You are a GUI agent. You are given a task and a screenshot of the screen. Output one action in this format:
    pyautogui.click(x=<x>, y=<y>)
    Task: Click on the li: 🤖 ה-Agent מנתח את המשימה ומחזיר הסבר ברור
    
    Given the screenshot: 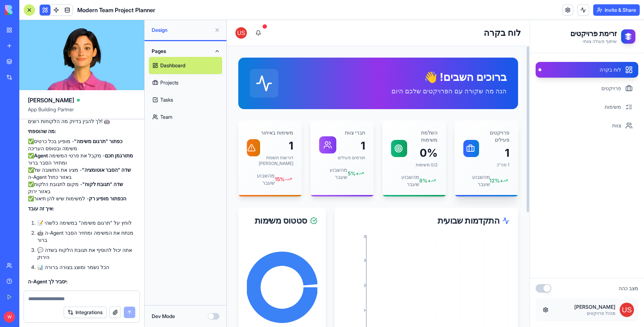 What is the action you would take?
    pyautogui.click(x=86, y=237)
    